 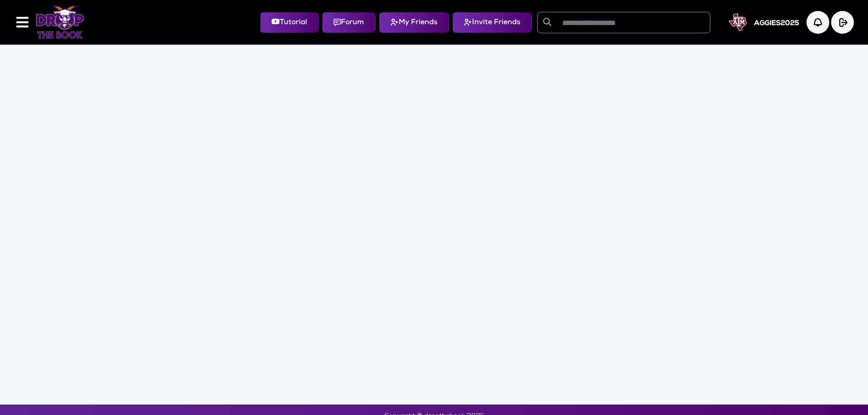 I want to click on img: User, so click(x=738, y=23).